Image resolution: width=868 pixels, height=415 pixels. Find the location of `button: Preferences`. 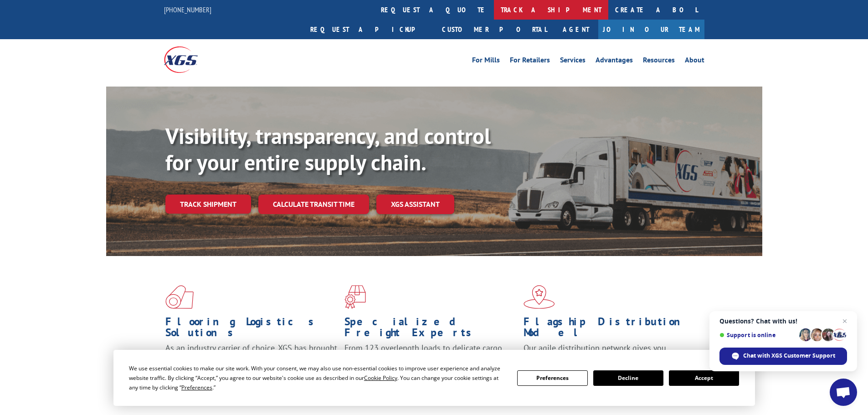

button: Preferences is located at coordinates (552, 378).